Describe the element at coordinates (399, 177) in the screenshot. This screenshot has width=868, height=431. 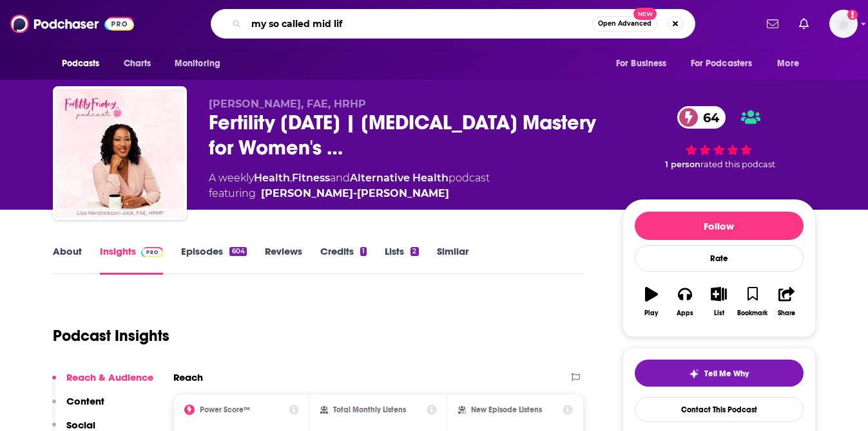
I see `a: Alternative Health` at that location.